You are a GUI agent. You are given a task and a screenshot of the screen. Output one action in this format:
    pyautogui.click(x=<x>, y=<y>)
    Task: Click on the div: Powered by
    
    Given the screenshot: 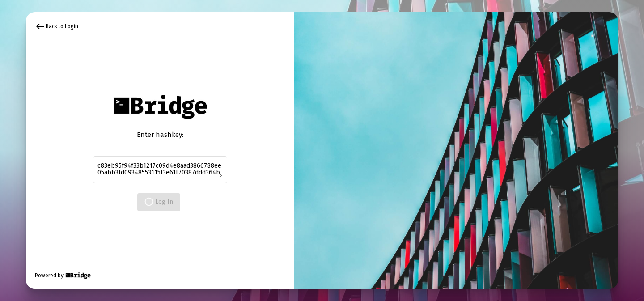 What is the action you would take?
    pyautogui.click(x=63, y=275)
    